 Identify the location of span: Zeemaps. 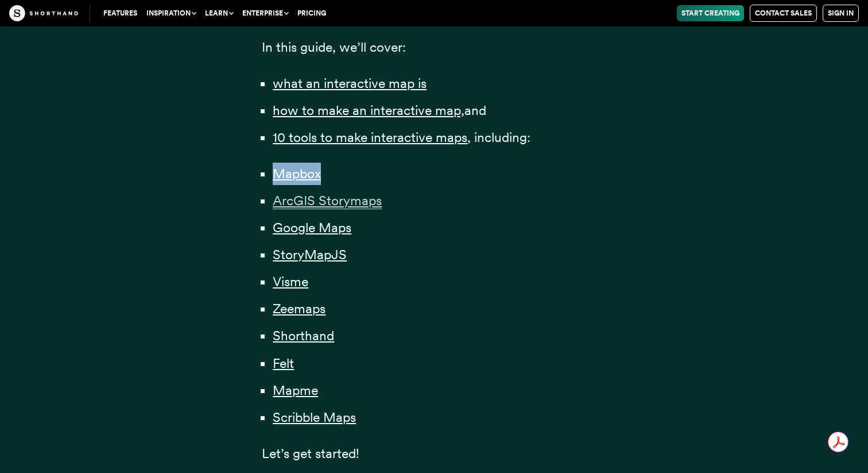
(299, 309).